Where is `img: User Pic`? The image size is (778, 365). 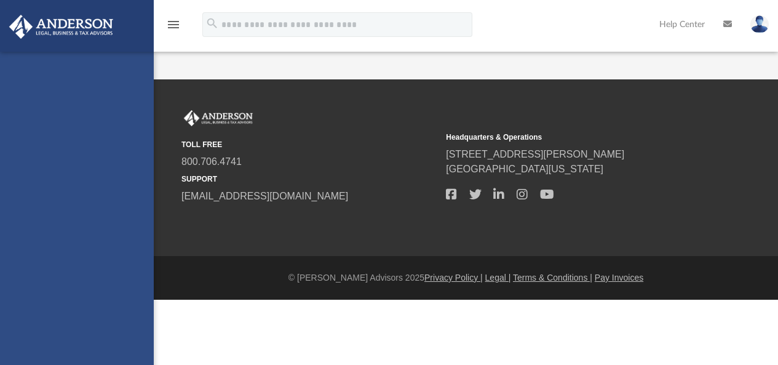 img: User Pic is located at coordinates (759, 24).